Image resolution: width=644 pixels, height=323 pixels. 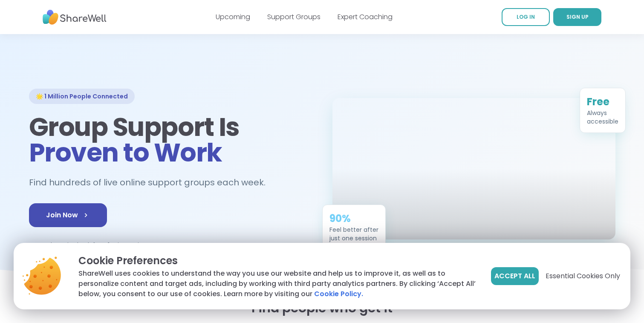 What do you see at coordinates (152, 182) in the screenshot?
I see `h2: Find hundreds of live online support groups each week.` at bounding box center [152, 182].